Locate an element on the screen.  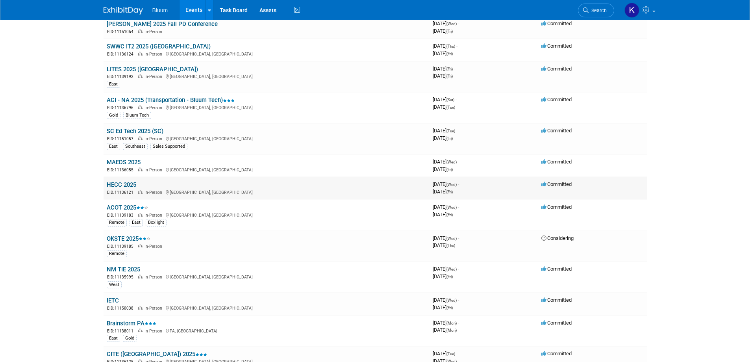
div: Bluum Tech is located at coordinates (137, 115).